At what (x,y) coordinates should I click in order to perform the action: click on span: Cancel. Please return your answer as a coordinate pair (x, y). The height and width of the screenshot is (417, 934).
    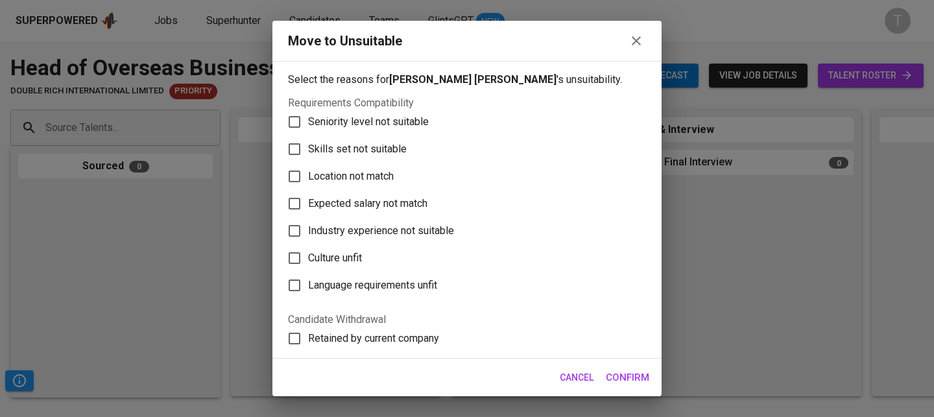
    Looking at the image, I should click on (577, 378).